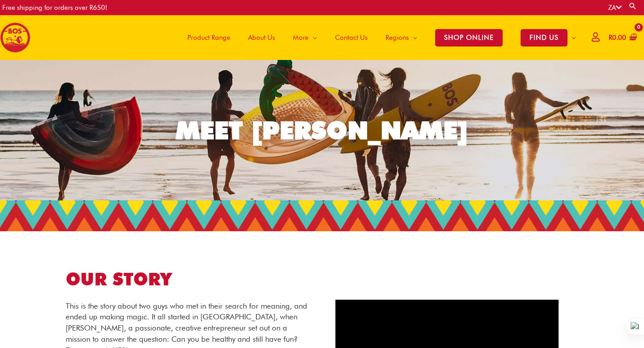  I want to click on span: Product Range, so click(209, 37).